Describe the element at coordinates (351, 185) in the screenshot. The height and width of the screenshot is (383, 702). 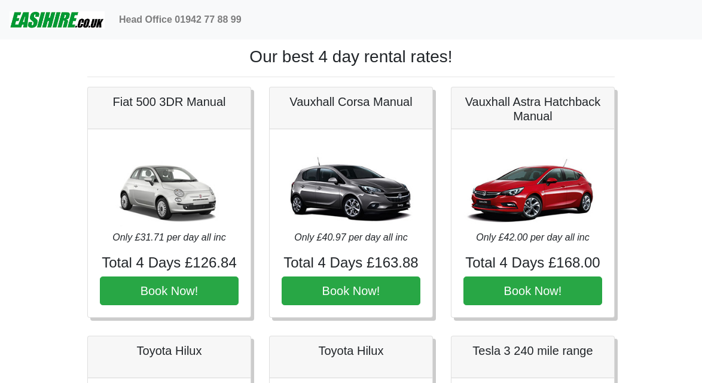
I see `img: Vauxhall Corsa Manual` at that location.